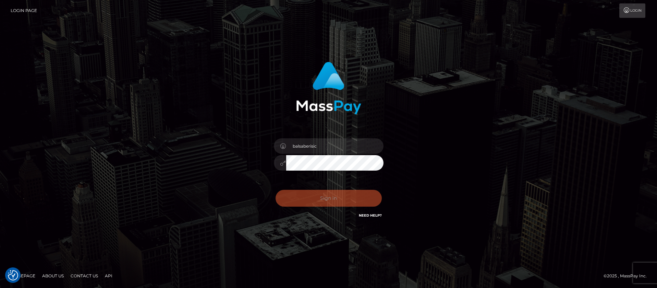  What do you see at coordinates (628, 276) in the screenshot?
I see `div: © 2025 , MassPay Inc.` at bounding box center [628, 276].